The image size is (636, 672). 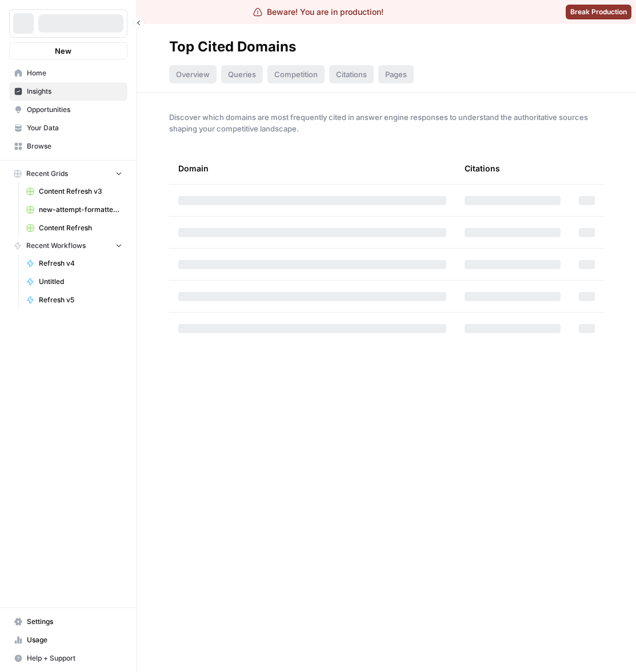 I want to click on span: Opportunities, so click(x=74, y=110).